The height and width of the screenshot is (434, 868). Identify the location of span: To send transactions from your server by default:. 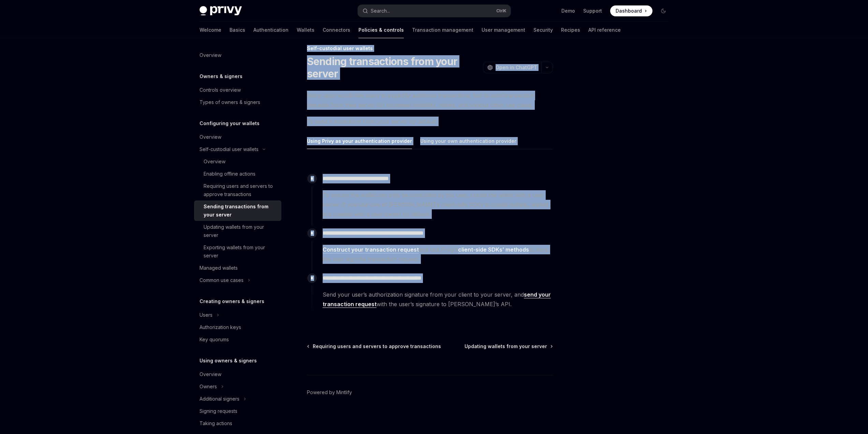
(430, 122).